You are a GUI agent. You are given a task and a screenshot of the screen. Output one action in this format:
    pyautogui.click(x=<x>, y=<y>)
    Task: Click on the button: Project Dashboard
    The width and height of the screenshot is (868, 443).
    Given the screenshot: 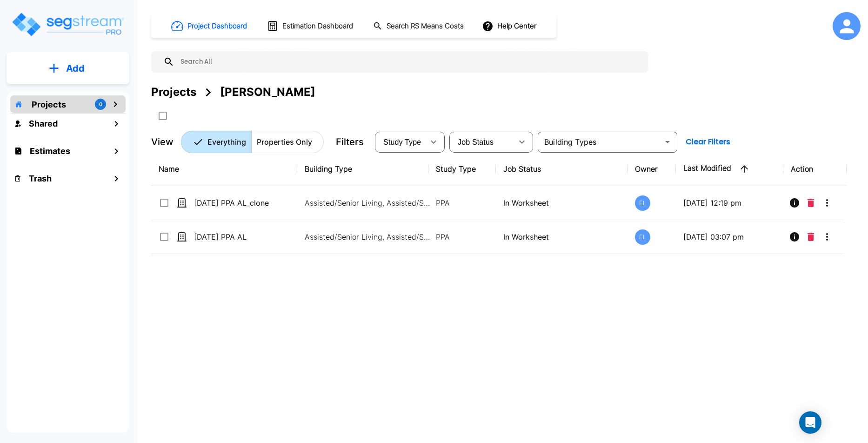 What is the action you would take?
    pyautogui.click(x=210, y=26)
    